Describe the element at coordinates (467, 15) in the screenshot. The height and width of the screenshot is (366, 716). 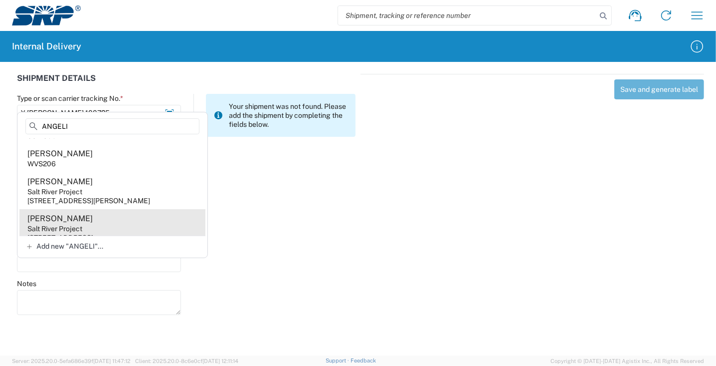
I see `input: Shipment, tracking or reference number` at that location.